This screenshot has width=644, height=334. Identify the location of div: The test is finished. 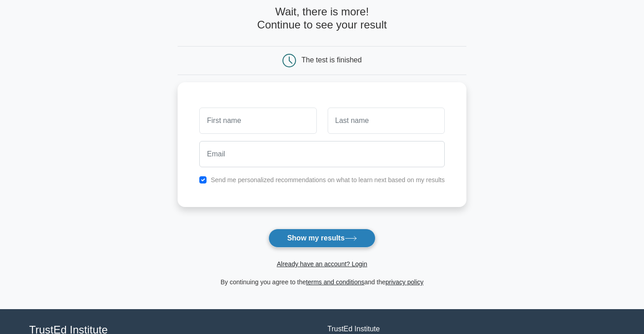
(331, 60).